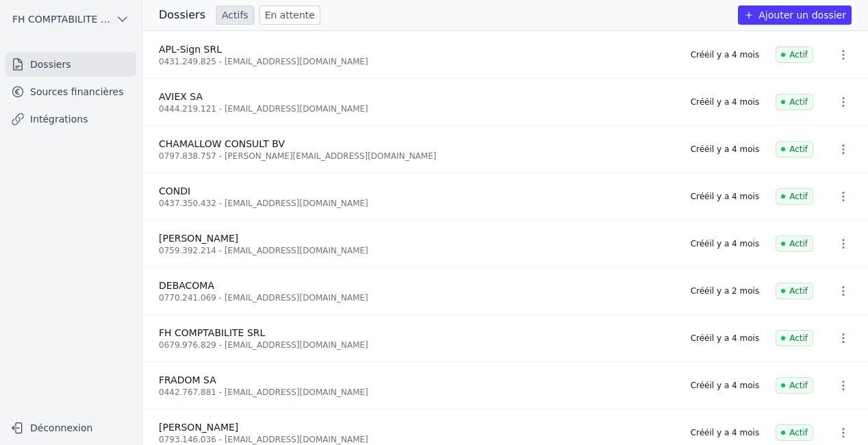  What do you see at coordinates (725, 291) in the screenshot?
I see `div: Créé il y a 2 mois` at bounding box center [725, 291].